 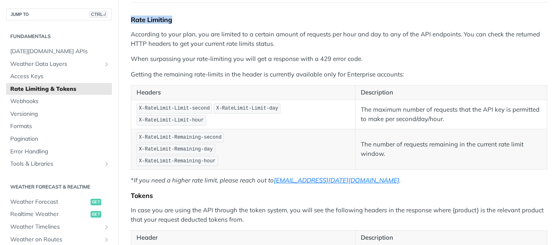 What do you see at coordinates (59, 164) in the screenshot?
I see `a: Tools & LibrariesShow subpages for Tools & Libraries` at bounding box center [59, 164].